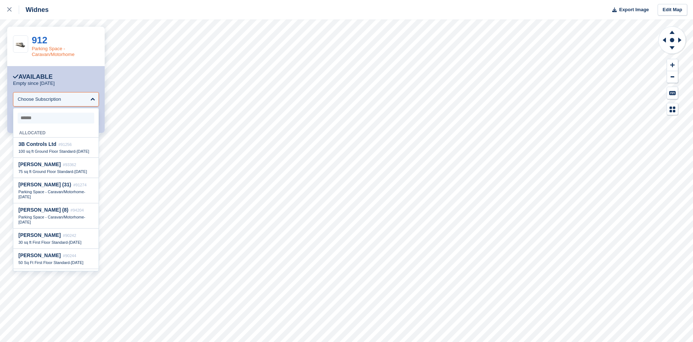  Describe the element at coordinates (628, 10) in the screenshot. I see `button: Export Image` at that location.